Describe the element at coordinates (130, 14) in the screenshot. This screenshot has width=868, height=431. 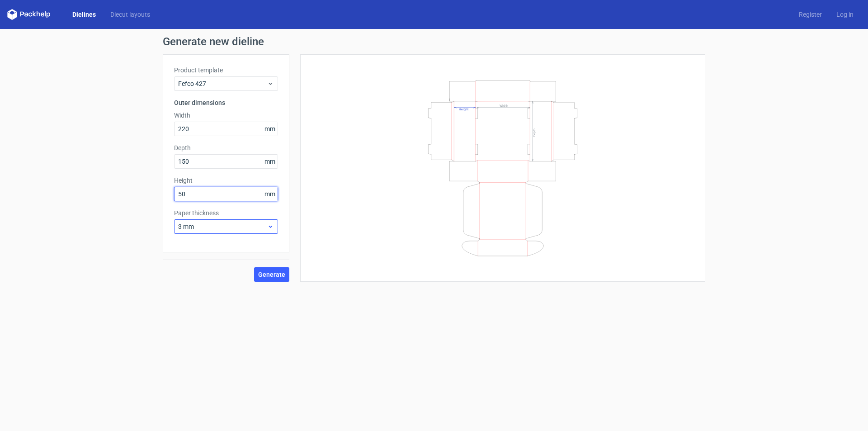
I see `a: Diecut layouts` at that location.